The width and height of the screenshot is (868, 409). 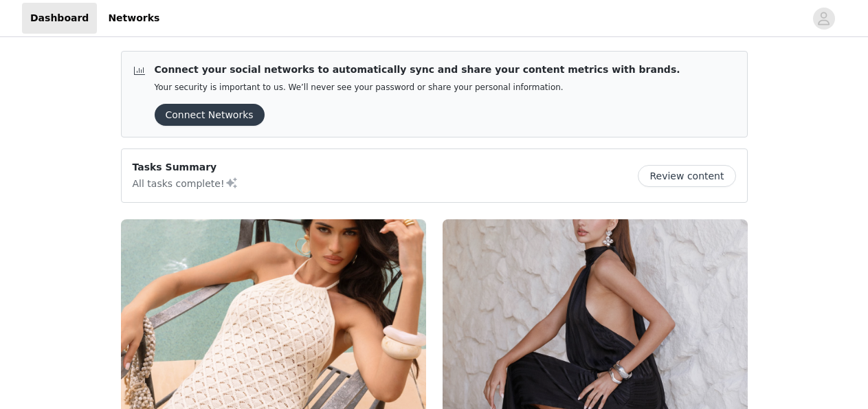 What do you see at coordinates (210, 115) in the screenshot?
I see `button: Connect Networks` at bounding box center [210, 115].